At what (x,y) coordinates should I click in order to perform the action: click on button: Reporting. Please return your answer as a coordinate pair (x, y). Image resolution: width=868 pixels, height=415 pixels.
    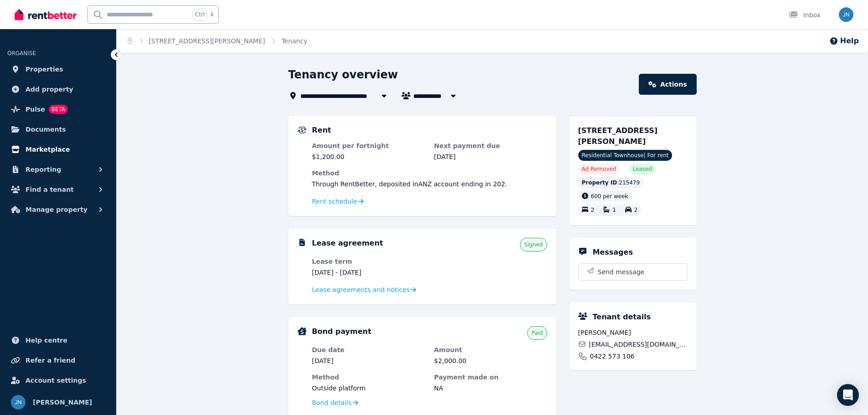
    Looking at the image, I should click on (58, 169).